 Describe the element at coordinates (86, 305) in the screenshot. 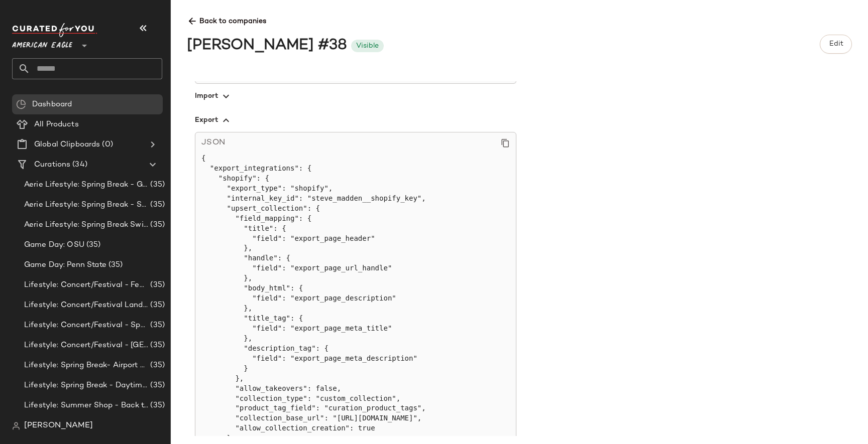

I see `span: Lifestyle: Concert/Festival Landing Page` at that location.